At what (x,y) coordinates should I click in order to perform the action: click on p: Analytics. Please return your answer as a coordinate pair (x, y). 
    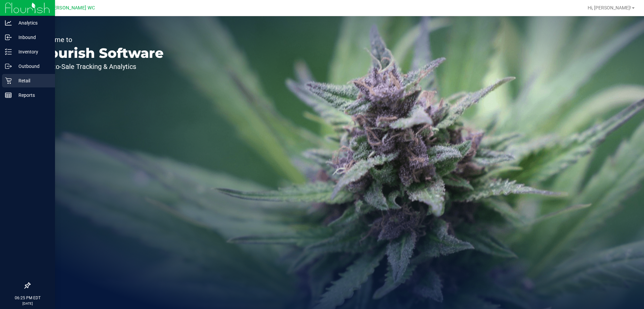
    Looking at the image, I should click on (32, 23).